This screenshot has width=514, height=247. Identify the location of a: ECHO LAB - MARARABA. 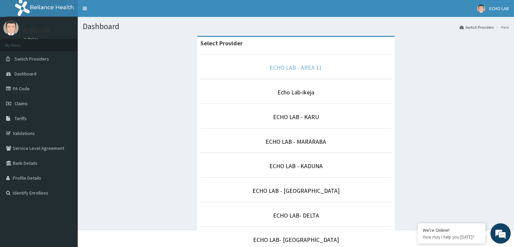
(296, 141).